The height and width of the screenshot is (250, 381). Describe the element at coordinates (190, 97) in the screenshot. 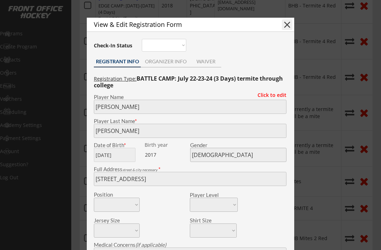

I see `div: Player Name` at that location.